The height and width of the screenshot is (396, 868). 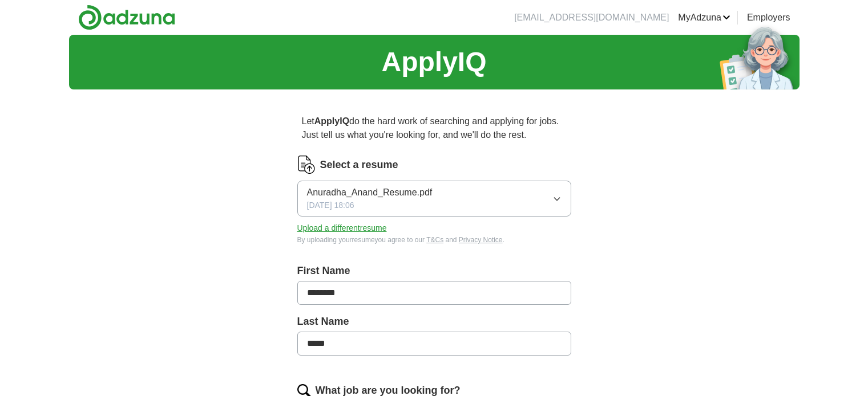 What do you see at coordinates (434, 128) in the screenshot?
I see `p: Let do the hard work of searching and applying for jobs. Just tell us what you're looking for, an...` at bounding box center [434, 128].